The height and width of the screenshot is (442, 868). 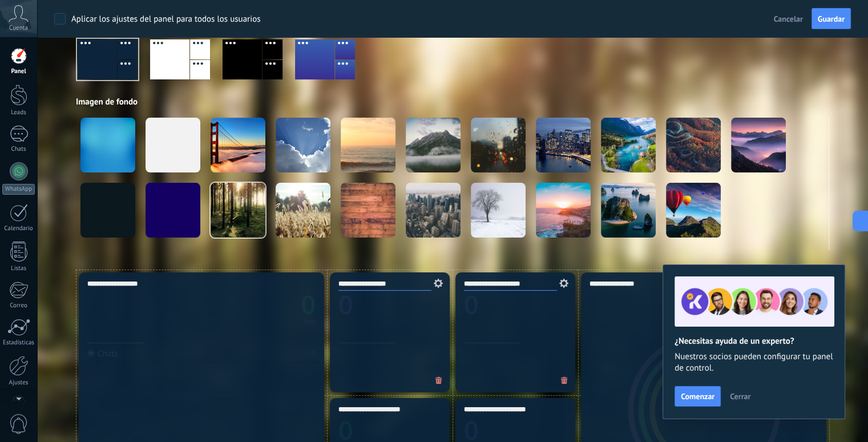 I want to click on span: Comenzar, so click(x=697, y=396).